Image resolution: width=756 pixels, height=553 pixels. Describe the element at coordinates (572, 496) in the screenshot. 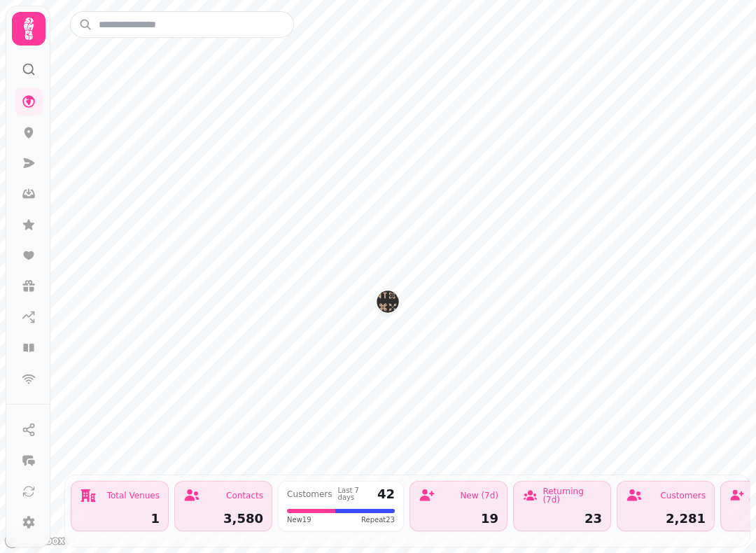

I see `div: Returning (7d)` at that location.